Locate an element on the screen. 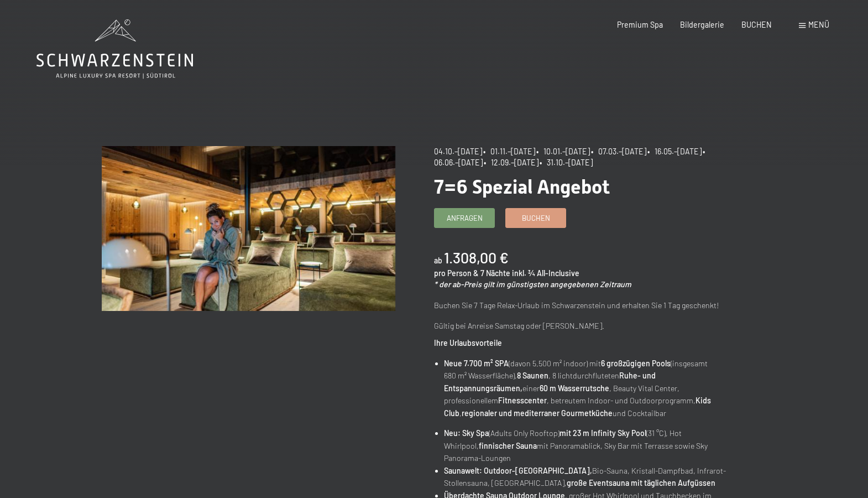 The width and height of the screenshot is (868, 498). strong: 8 Saunen is located at coordinates (533, 375).